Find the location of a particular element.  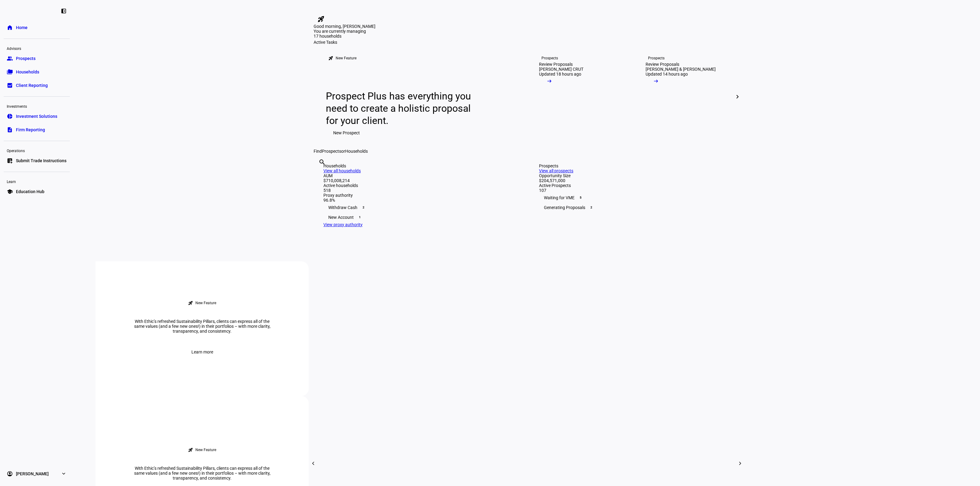

eth-mat-symbol: expand_more is located at coordinates (64, 474).